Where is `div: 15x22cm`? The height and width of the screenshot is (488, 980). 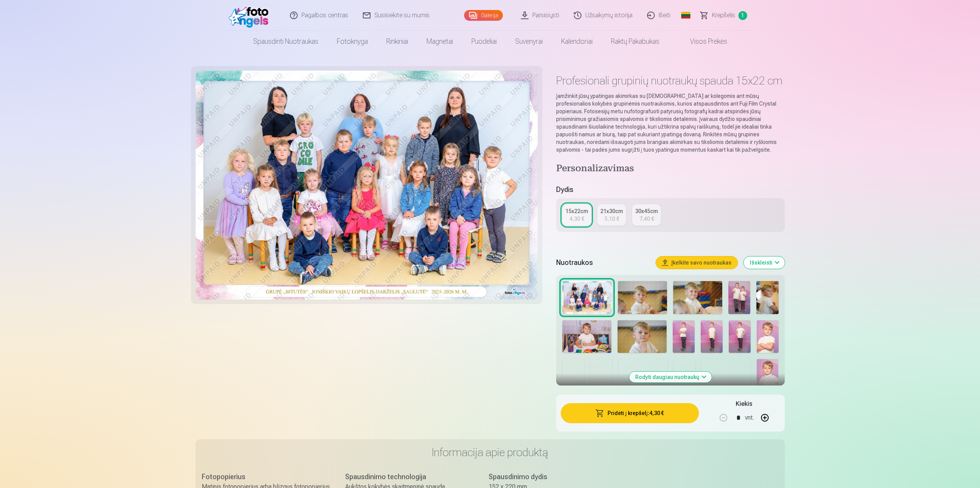 div: 15x22cm is located at coordinates (576, 211).